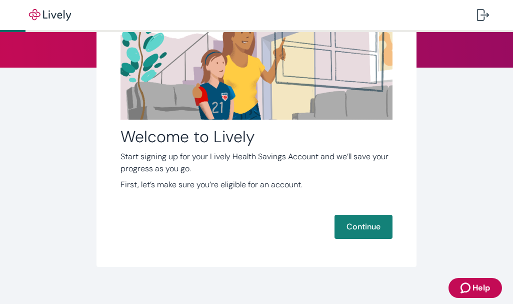 The image size is (513, 304). Describe the element at coordinates (467, 288) in the screenshot. I see `svg: Zendesk support icon` at that location.